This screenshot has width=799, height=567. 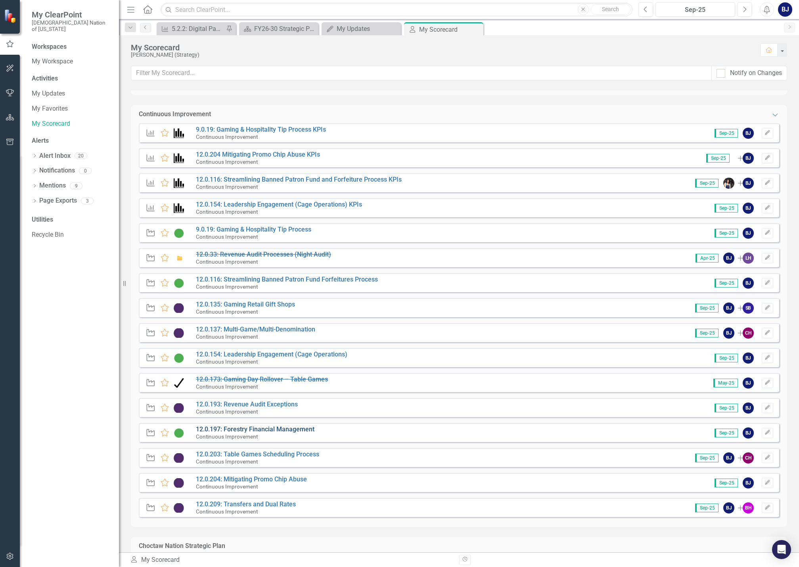 I want to click on div: Notify on Changes, so click(x=756, y=73).